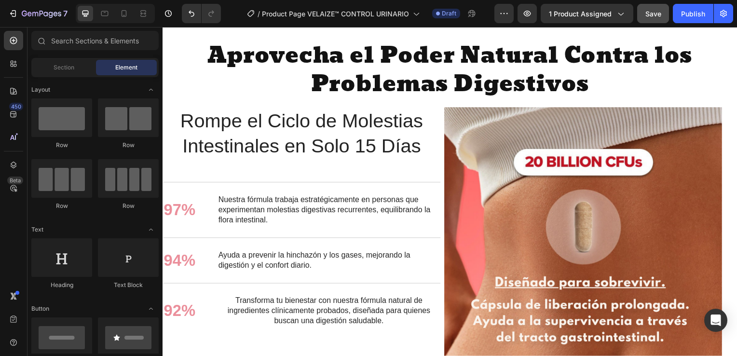 Image resolution: width=737 pixels, height=356 pixels. What do you see at coordinates (17, 235) in the screenshot?
I see `p: 94%` at bounding box center [17, 235].